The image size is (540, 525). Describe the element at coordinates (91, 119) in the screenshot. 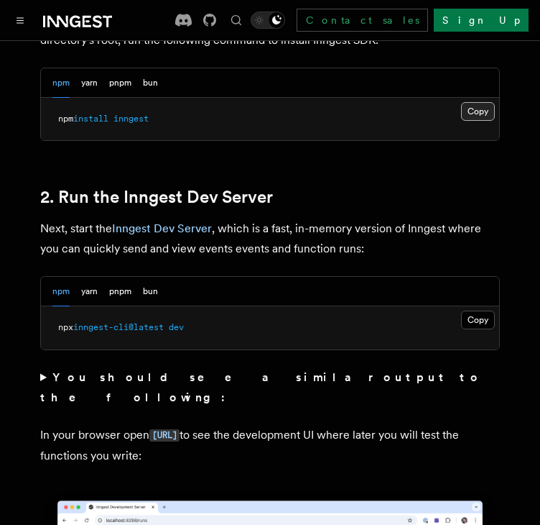

I see `span: install` at that location.